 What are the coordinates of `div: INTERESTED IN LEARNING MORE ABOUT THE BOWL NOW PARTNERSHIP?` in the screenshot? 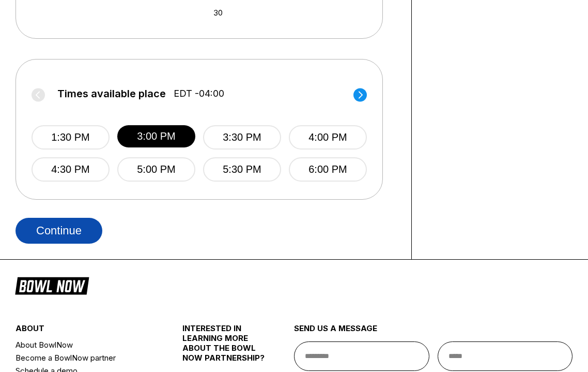 It's located at (224, 347).